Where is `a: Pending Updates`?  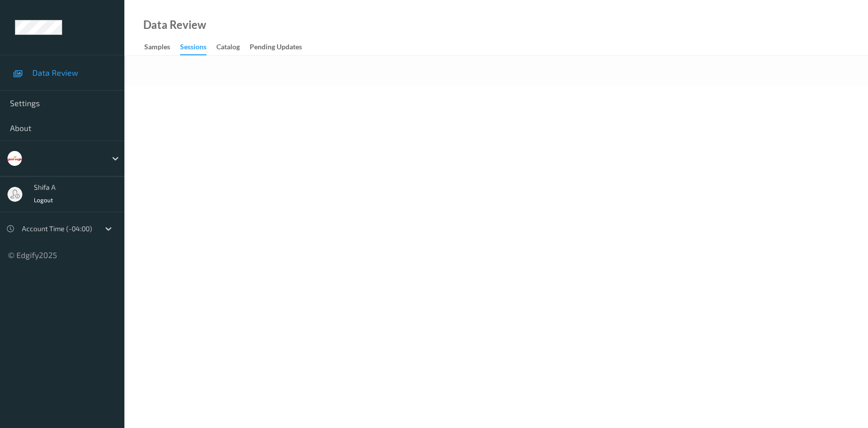
a: Pending Updates is located at coordinates (281, 48).